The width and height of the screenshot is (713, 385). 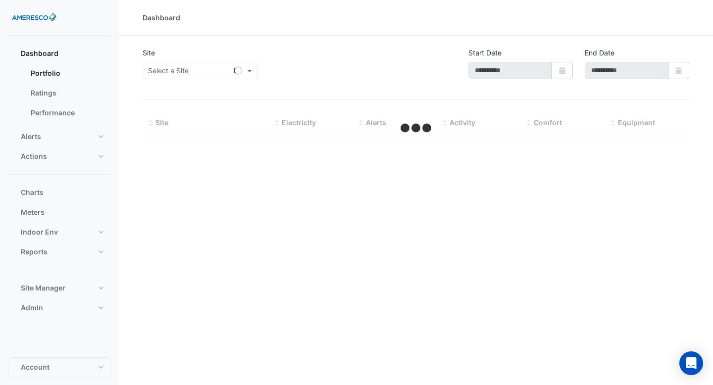 I want to click on button: Indoor Env, so click(x=59, y=232).